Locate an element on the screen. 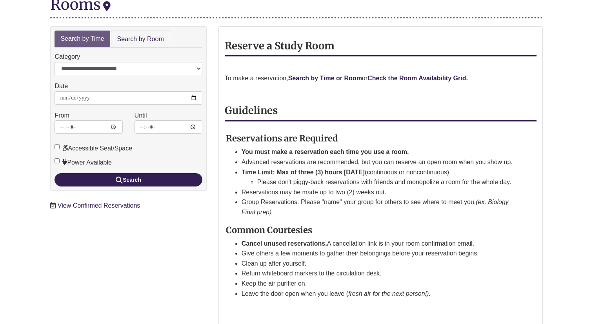 Image resolution: width=593 pixels, height=324 pixels. label: Power Available is located at coordinates (83, 163).